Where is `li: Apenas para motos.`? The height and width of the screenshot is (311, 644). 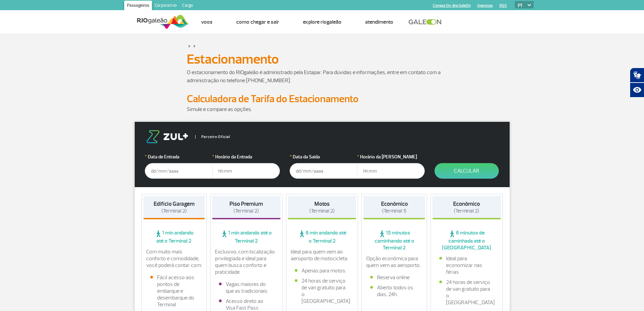 li: Apenas para motos. is located at coordinates (322, 271).